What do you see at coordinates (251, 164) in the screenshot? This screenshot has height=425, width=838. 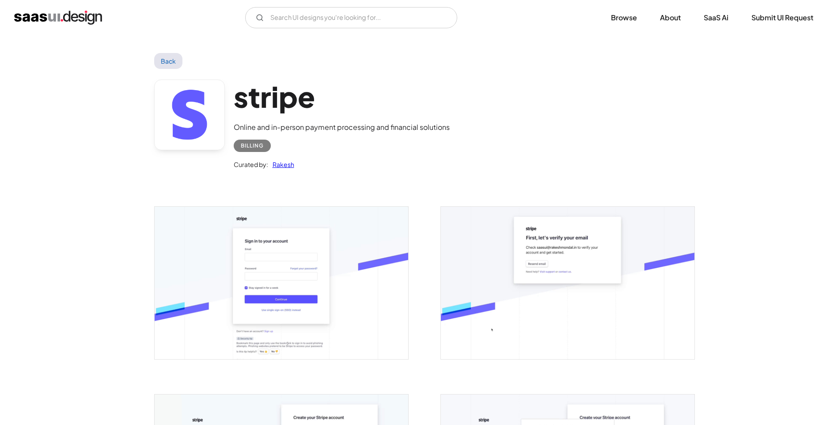 I see `div: Curated by:` at bounding box center [251, 164].